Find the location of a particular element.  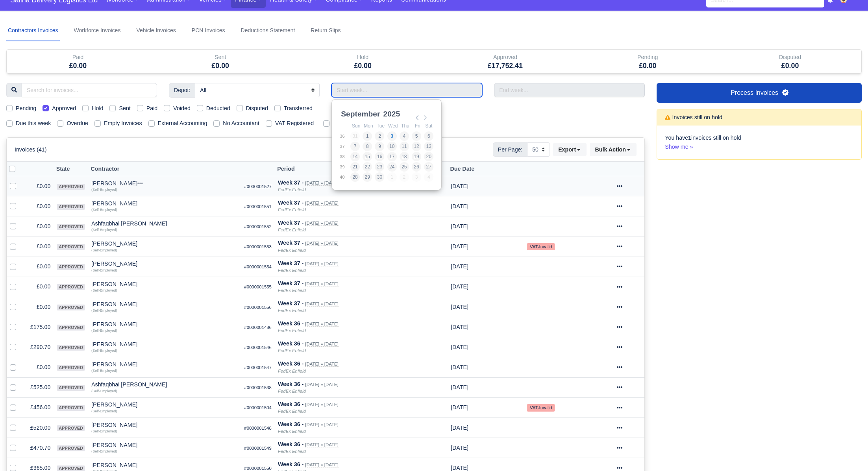

td: £470.70 is located at coordinates (38, 448).